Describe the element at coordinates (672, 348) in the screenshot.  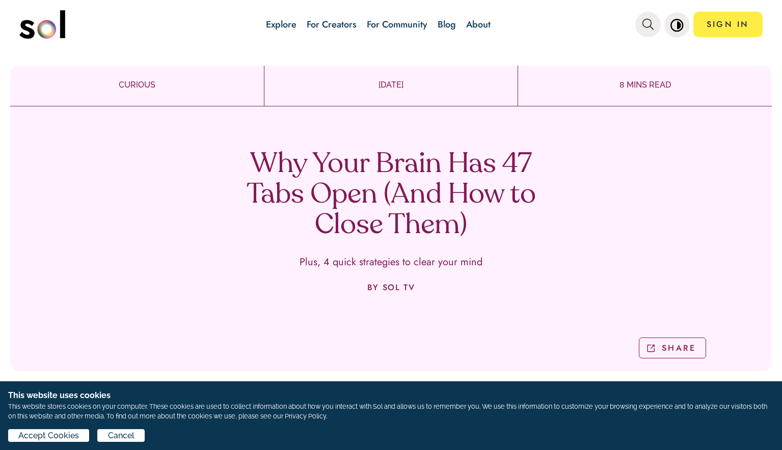
I see `button: SHARE` at that location.